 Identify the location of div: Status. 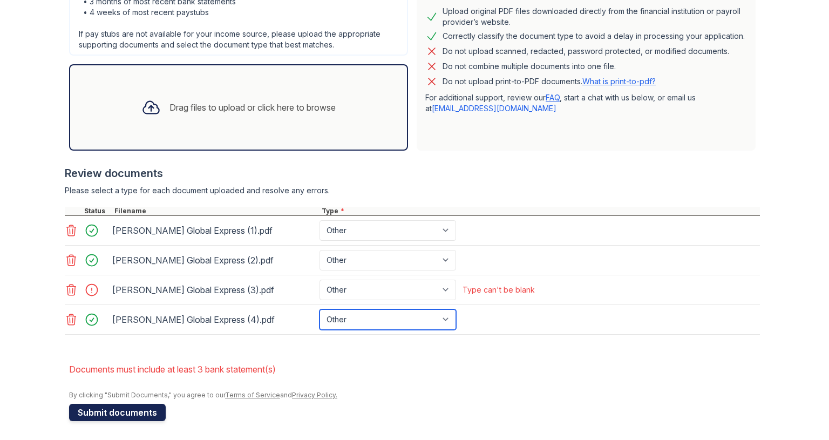
(97, 211).